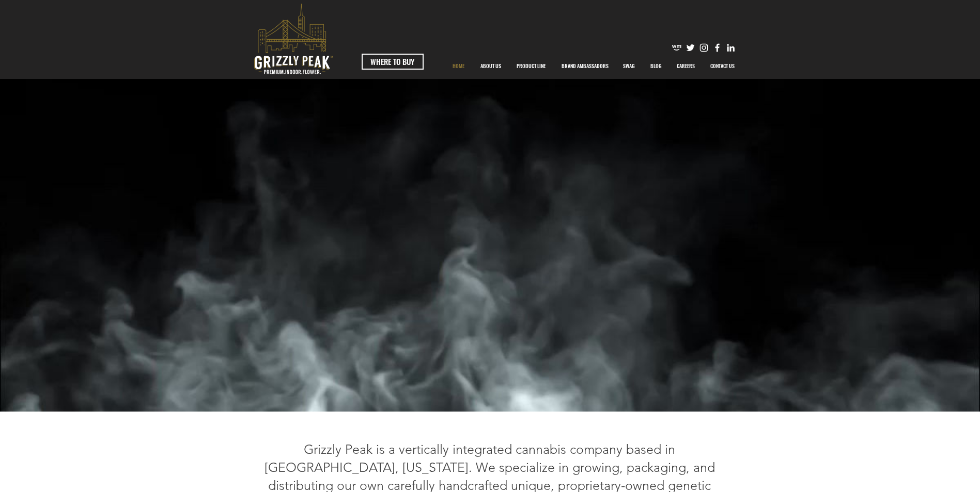 The width and height of the screenshot is (980, 492). I want to click on a: weedmaps, so click(676, 47).